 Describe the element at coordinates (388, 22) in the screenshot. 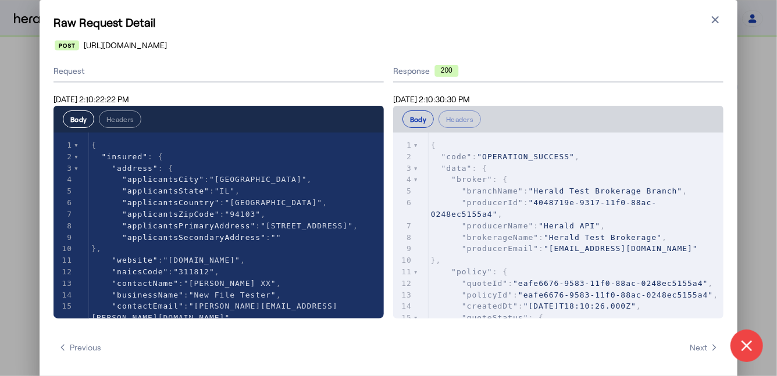

I see `h1: Raw Request Detail` at that location.